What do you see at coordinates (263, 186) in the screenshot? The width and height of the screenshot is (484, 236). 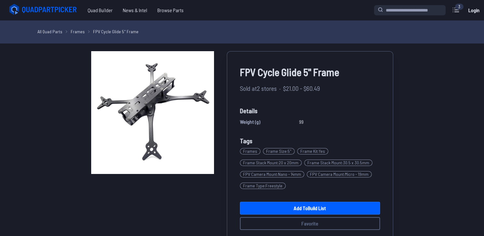 I see `span: Frame Type : Freestyle` at bounding box center [263, 186].